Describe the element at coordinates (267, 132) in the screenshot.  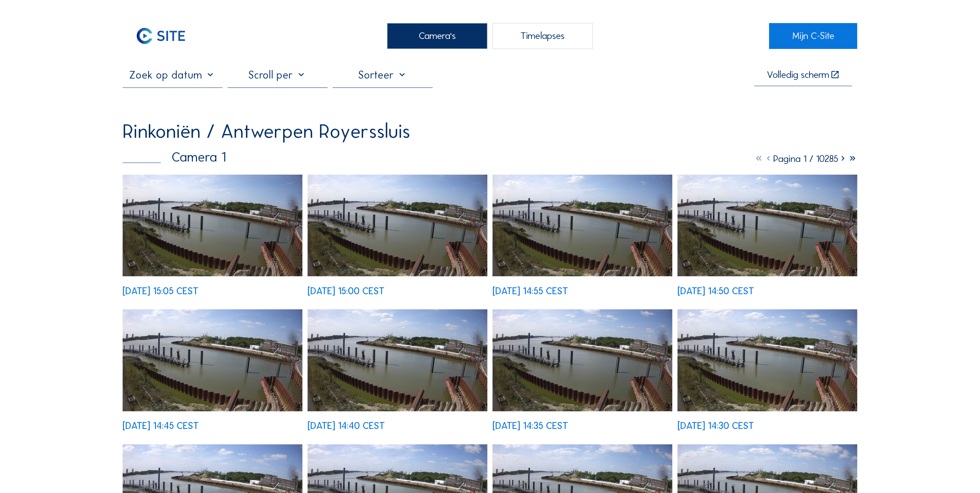
I see `div: Rinkoniën / Antwerpen Royerssluis` at that location.